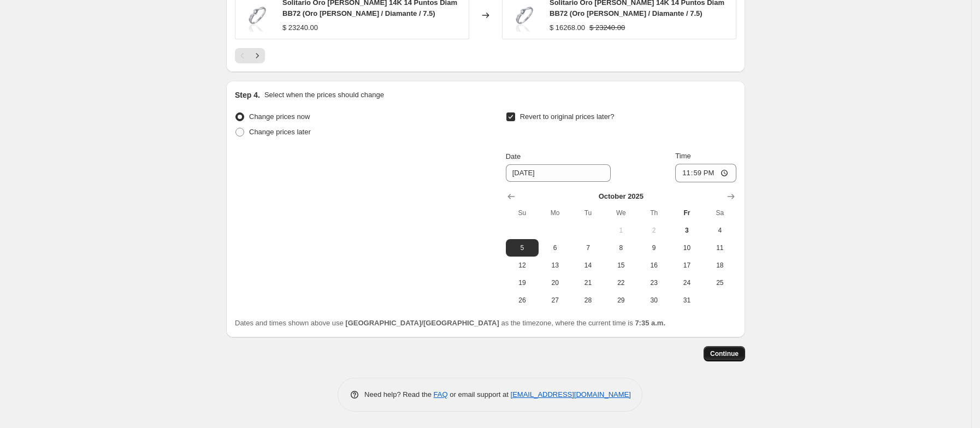  Describe the element at coordinates (686, 230) in the screenshot. I see `button: Today Friday October 3 2025` at that location.